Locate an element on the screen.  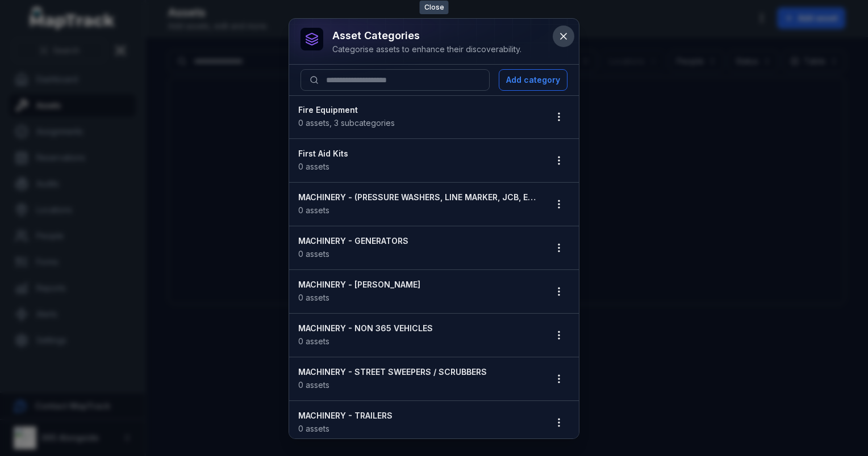
strong: MACHINERY - STREET SWEEPERS / SCRUBBERS is located at coordinates (417, 373).